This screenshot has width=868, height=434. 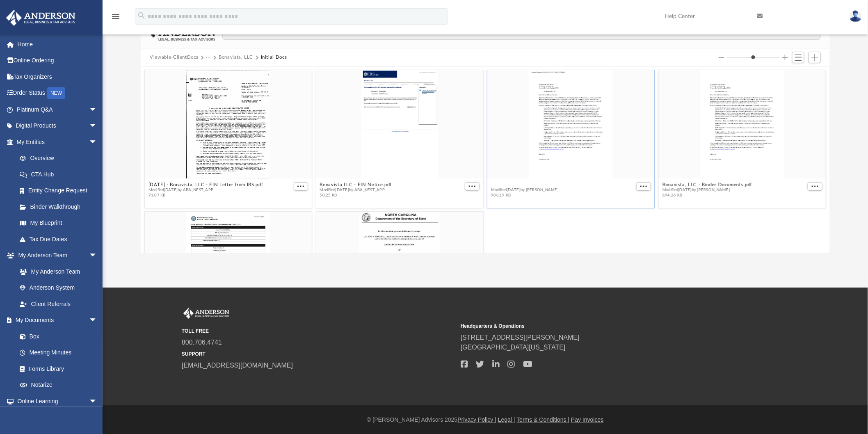 I want to click on a: Entity Change Request, so click(x=61, y=191).